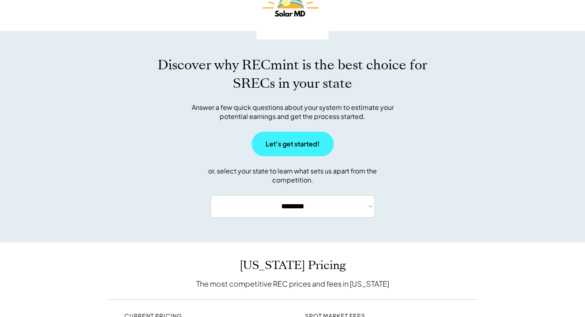 The height and width of the screenshot is (317, 585). Describe the element at coordinates (293, 144) in the screenshot. I see `button: Let's get started!` at that location.